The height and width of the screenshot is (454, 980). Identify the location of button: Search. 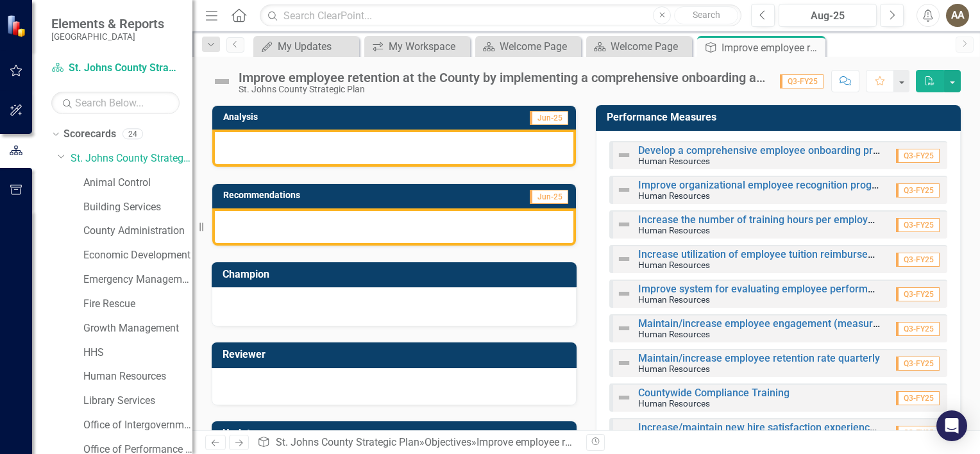
(706, 15).